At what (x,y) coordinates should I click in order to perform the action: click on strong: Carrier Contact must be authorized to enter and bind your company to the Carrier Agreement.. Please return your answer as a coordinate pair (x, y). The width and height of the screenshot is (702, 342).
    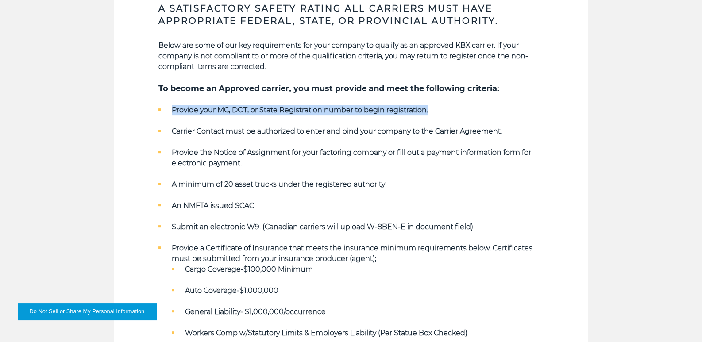
    Looking at the image, I should click on (337, 131).